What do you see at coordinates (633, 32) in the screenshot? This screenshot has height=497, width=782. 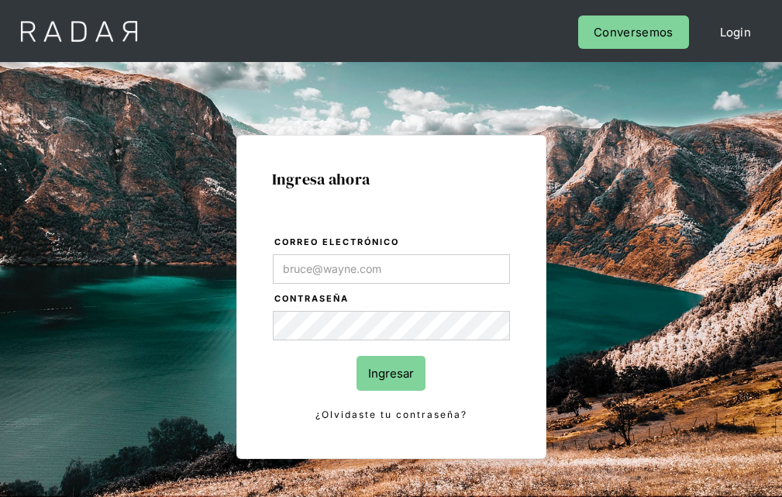 I see `a: Conversemos` at bounding box center [633, 32].